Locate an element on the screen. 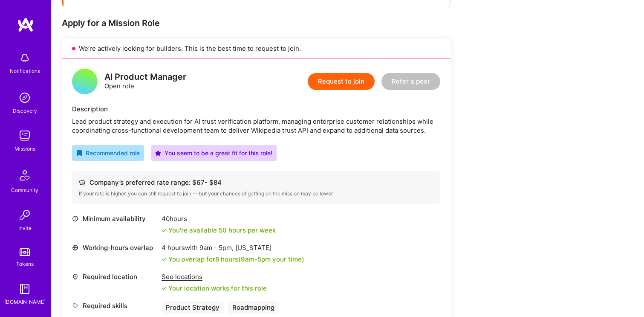 The image size is (644, 317). img: Community is located at coordinates (25, 175).